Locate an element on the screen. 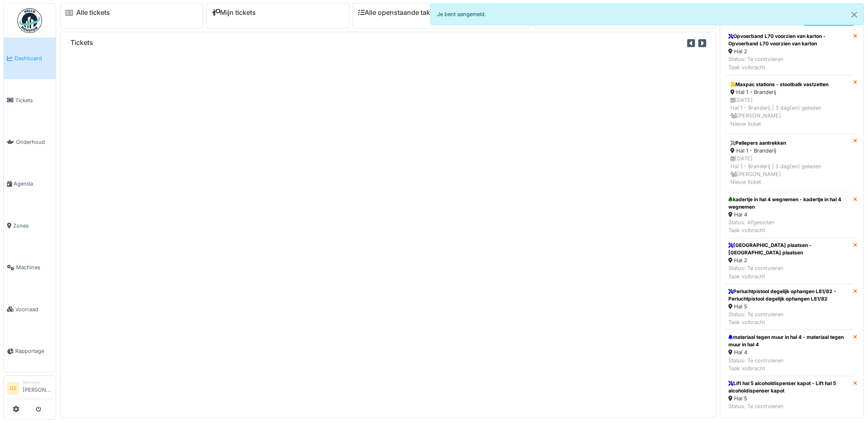 Image resolution: width=868 pixels, height=423 pixels. div: Status: Afgesloten Taak volbracht is located at coordinates (789, 226).